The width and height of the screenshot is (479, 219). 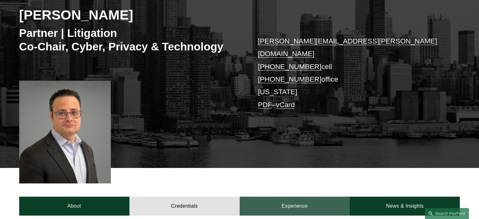 I want to click on a: Credentials, so click(x=184, y=206).